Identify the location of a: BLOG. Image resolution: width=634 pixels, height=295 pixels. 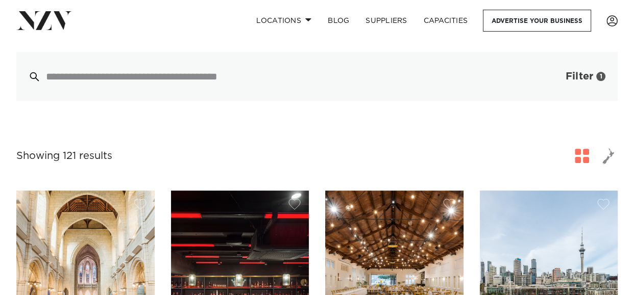
(338, 20).